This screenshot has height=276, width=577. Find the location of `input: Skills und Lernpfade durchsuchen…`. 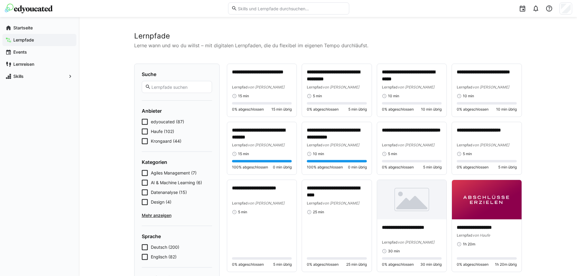

input: Skills und Lernpfade durchsuchen… is located at coordinates (291, 8).